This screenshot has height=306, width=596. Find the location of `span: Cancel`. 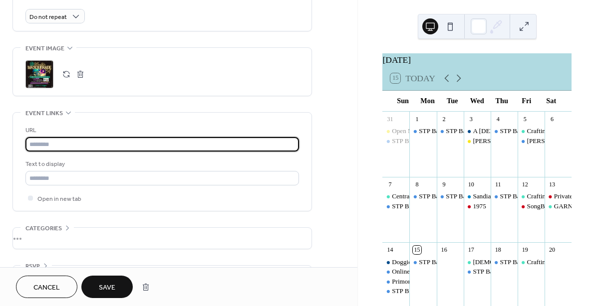

span: Cancel is located at coordinates (46, 288).